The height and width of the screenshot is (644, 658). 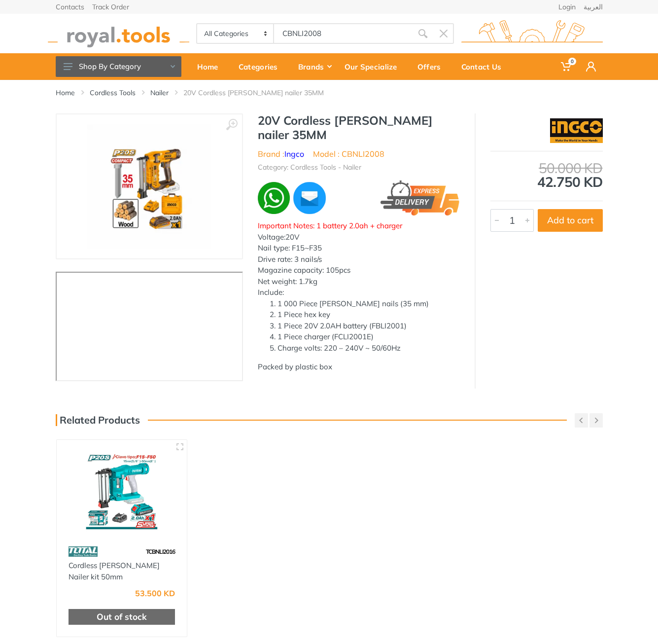 What do you see at coordinates (374, 66) in the screenshot?
I see `div: Our Specialize` at bounding box center [374, 66].